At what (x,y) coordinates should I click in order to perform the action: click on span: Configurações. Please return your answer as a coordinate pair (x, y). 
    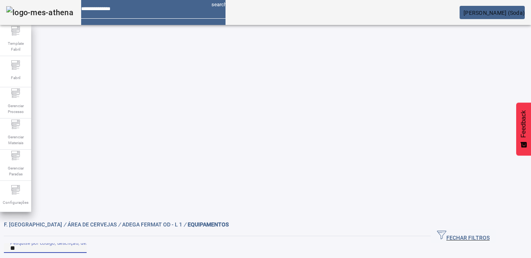
    Looking at the image, I should click on (16, 203).